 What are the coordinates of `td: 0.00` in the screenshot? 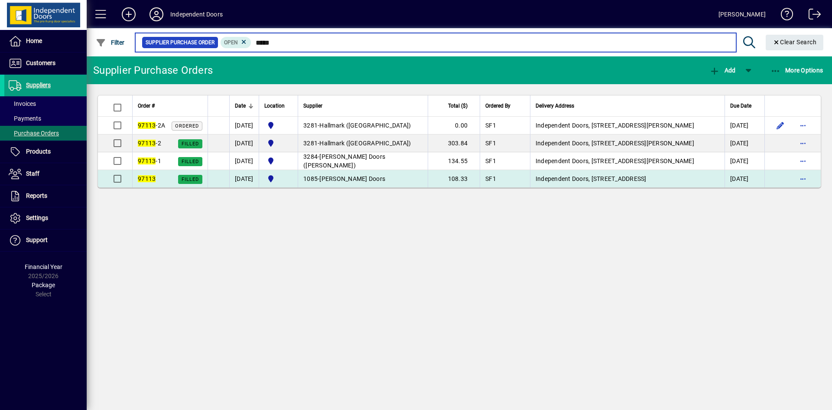 It's located at (454, 125).